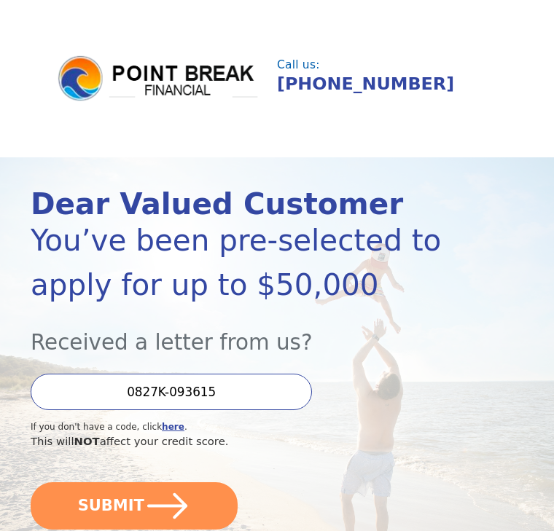  Describe the element at coordinates (173, 427) in the screenshot. I see `b: here` at that location.